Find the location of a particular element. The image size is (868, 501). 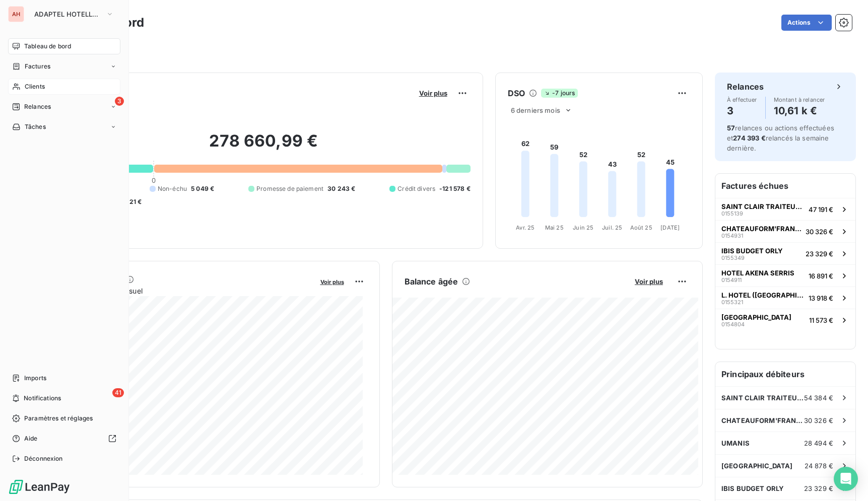

span: UMANIS is located at coordinates (735, 444).